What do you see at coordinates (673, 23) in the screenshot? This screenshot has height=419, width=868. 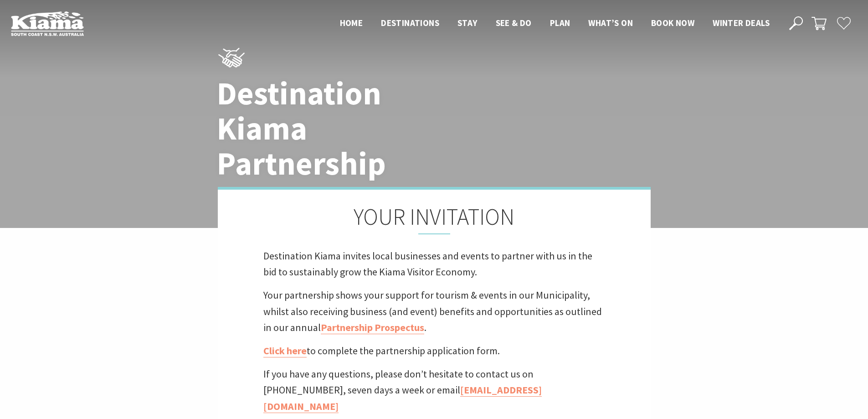 I see `span: Book now` at bounding box center [673, 23].